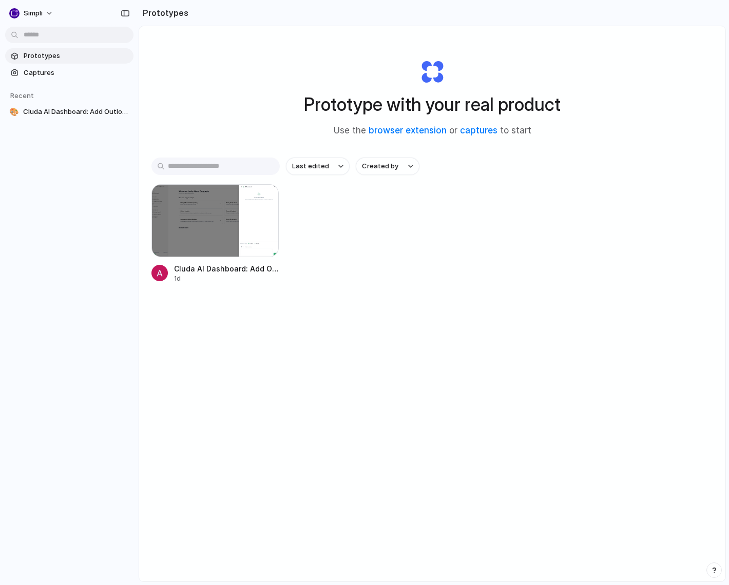 The height and width of the screenshot is (585, 729). I want to click on a: captures, so click(478, 130).